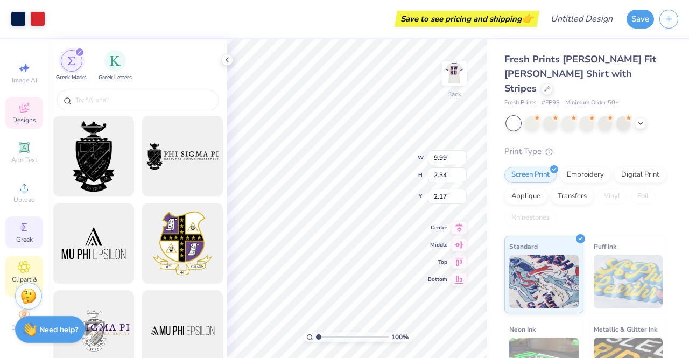  What do you see at coordinates (643, 197) in the screenshot?
I see `div: Foil` at bounding box center [643, 197].